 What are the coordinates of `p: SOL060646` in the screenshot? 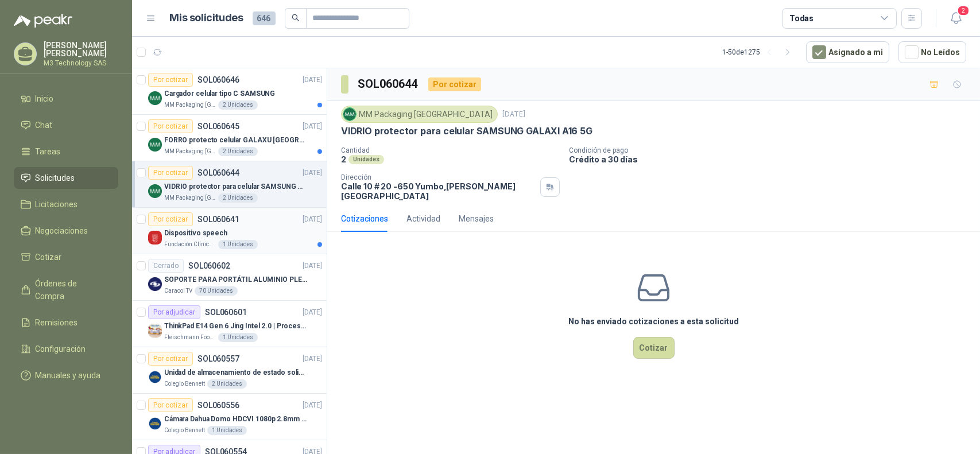 It's located at (218, 79).